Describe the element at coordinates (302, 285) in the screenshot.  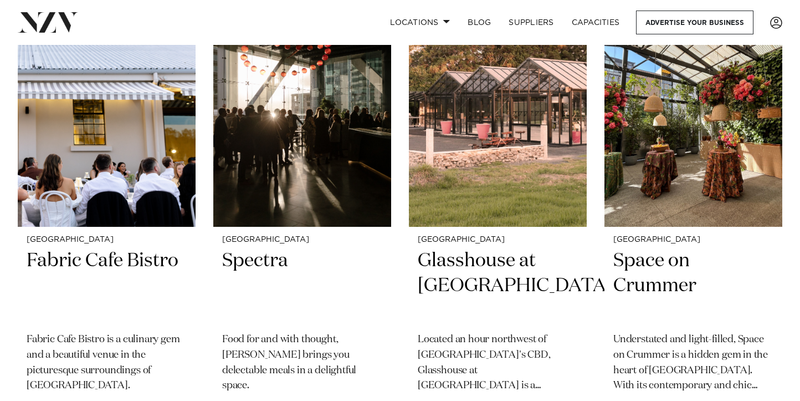
I see `h2: Spectra` at that location.